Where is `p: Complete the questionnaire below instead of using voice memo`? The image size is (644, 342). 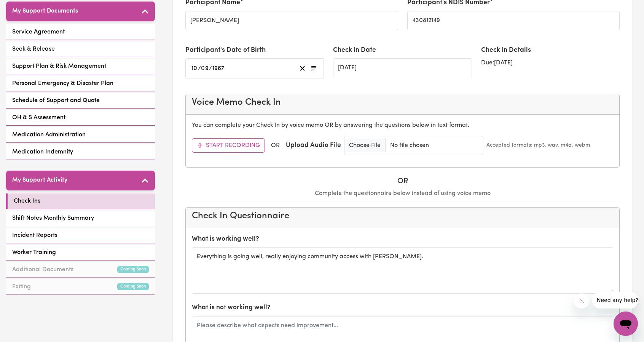 p: Complete the questionnaire below instead of using voice memo is located at coordinates (403, 193).